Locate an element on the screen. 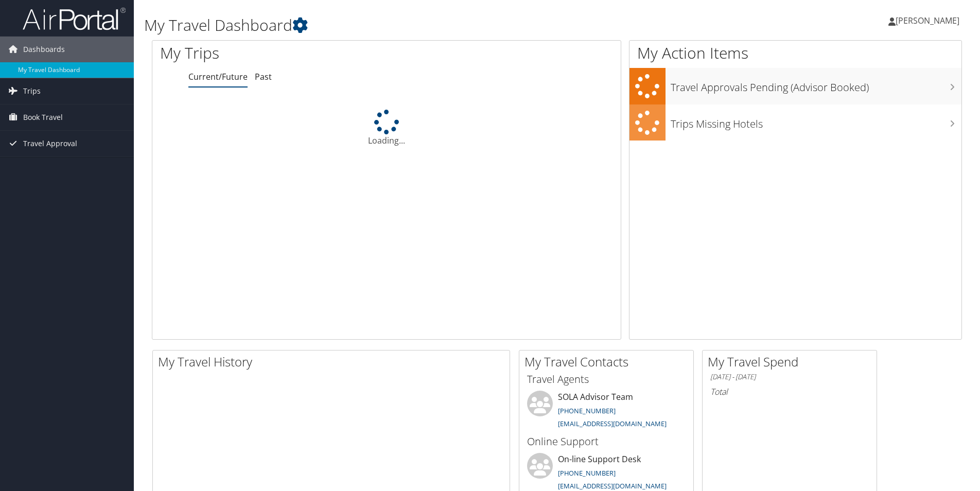 The width and height of the screenshot is (980, 491). h1: My Trips is located at coordinates (289, 53).